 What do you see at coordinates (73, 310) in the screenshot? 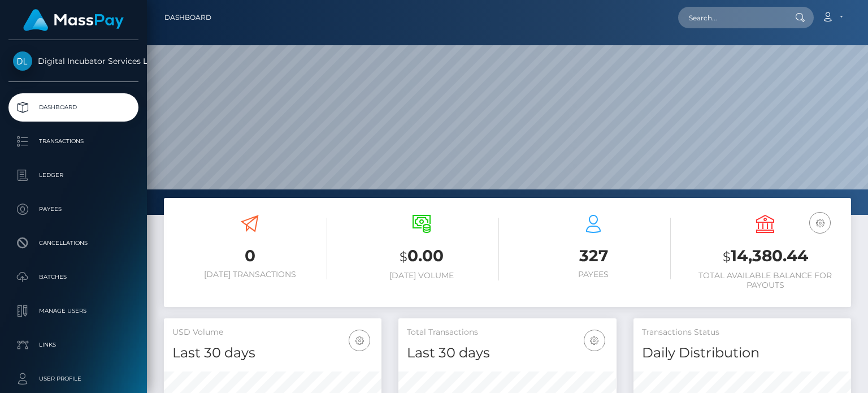
I see `a: Manage Users` at bounding box center [73, 310].